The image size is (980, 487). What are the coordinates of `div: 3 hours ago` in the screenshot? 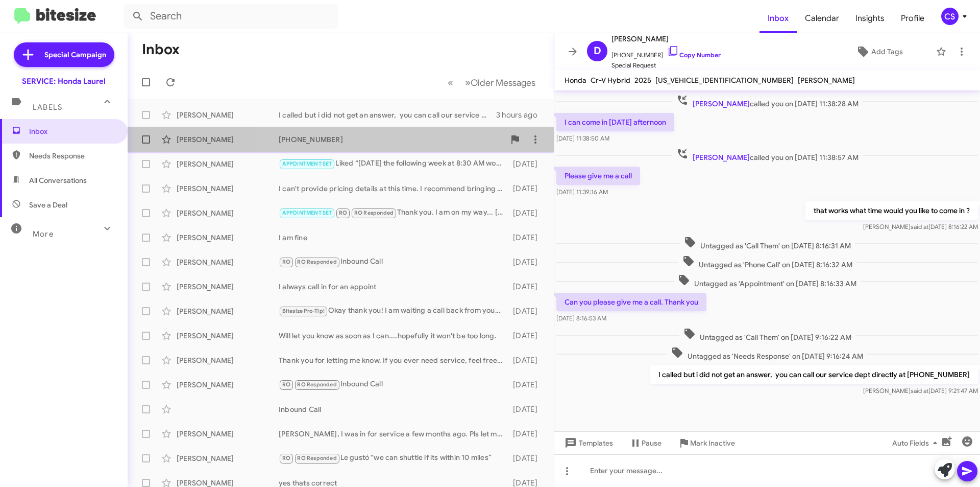 It's located at (521, 115).